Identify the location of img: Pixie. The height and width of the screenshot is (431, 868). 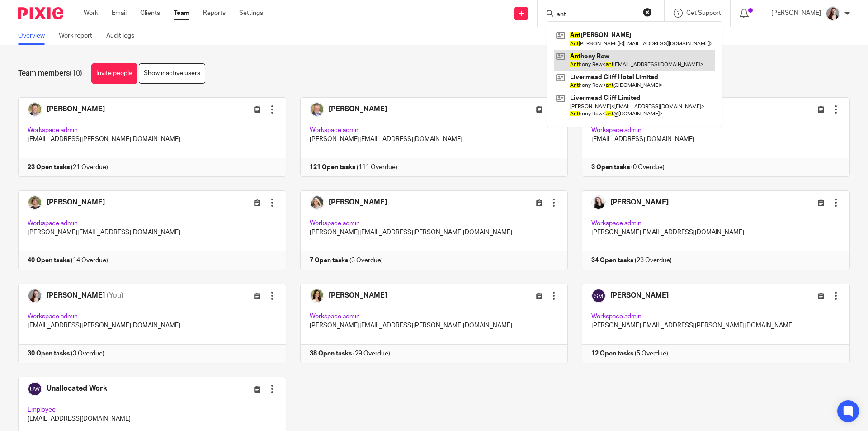
(41, 13).